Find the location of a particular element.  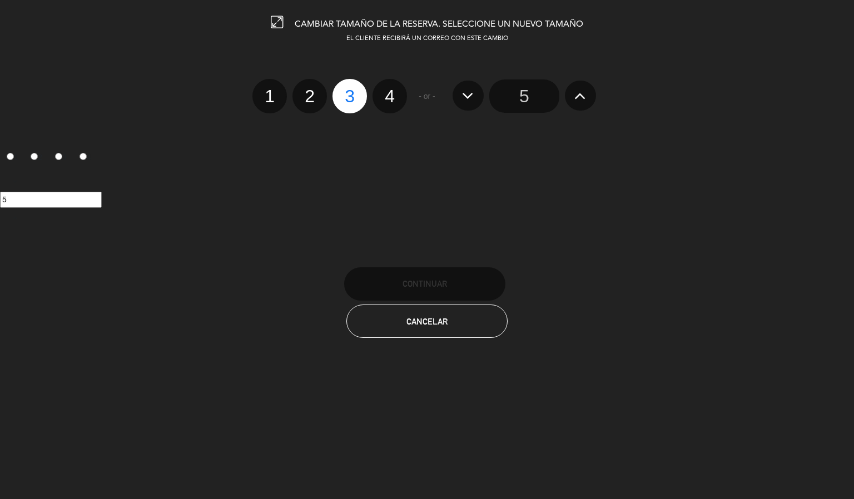

span: Cancelar is located at coordinates (427, 321).